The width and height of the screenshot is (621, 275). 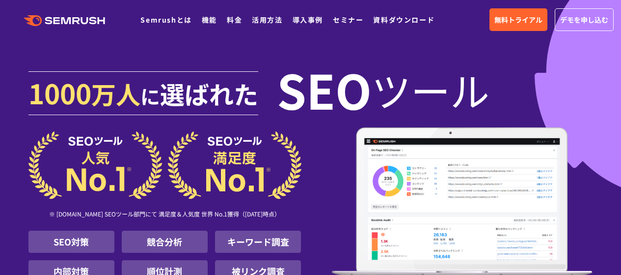 What do you see at coordinates (348, 20) in the screenshot?
I see `a: セミナー` at bounding box center [348, 20].